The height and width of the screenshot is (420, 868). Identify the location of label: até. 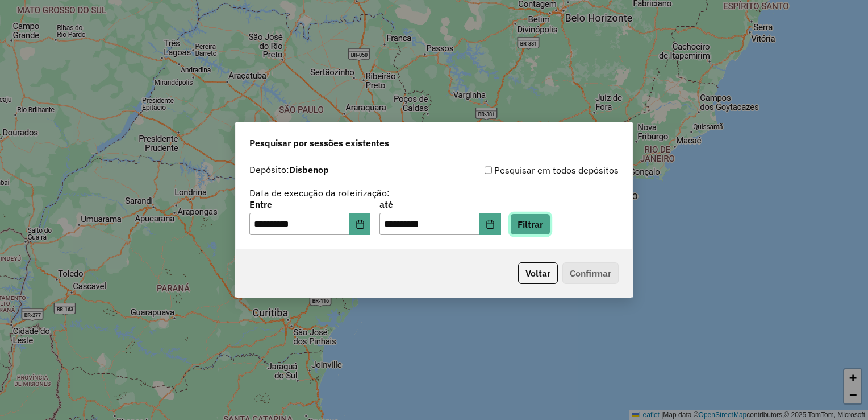
(440, 204).